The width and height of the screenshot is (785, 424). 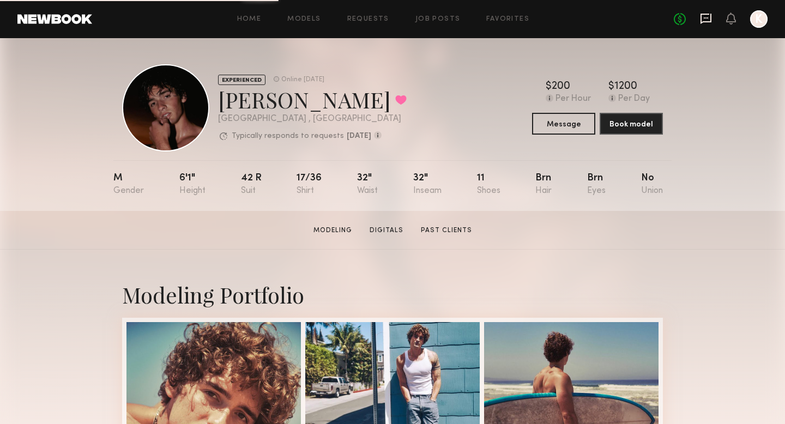 I want to click on div: 1200, so click(x=626, y=87).